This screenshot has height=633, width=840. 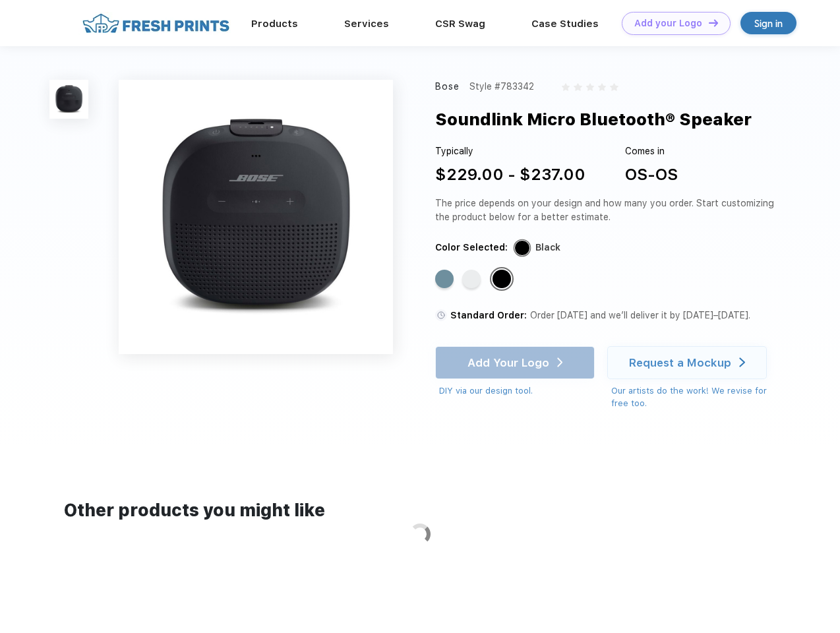 What do you see at coordinates (695, 397) in the screenshot?
I see `div: Our artists do the work! We revise for free too.` at bounding box center [695, 397].